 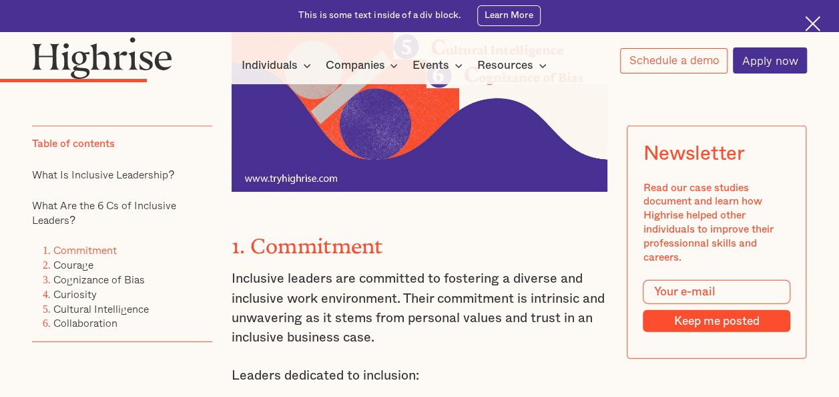 I want to click on a: Learn More, so click(x=509, y=15).